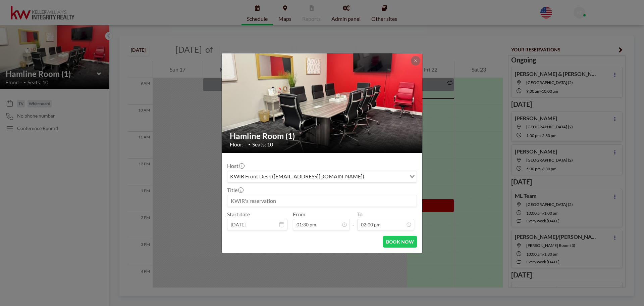 Image resolution: width=644 pixels, height=306 pixels. What do you see at coordinates (322, 177) in the screenshot?
I see `div: Search for option` at bounding box center [322, 177].